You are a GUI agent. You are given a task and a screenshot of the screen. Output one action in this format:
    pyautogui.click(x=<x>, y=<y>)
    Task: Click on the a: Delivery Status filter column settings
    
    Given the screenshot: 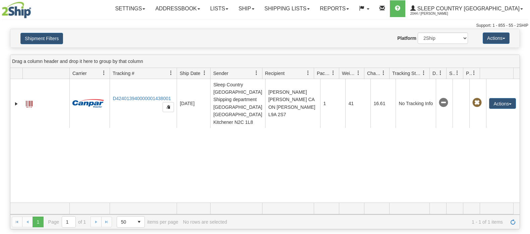 What is the action you would take?
    pyautogui.click(x=440, y=73)
    